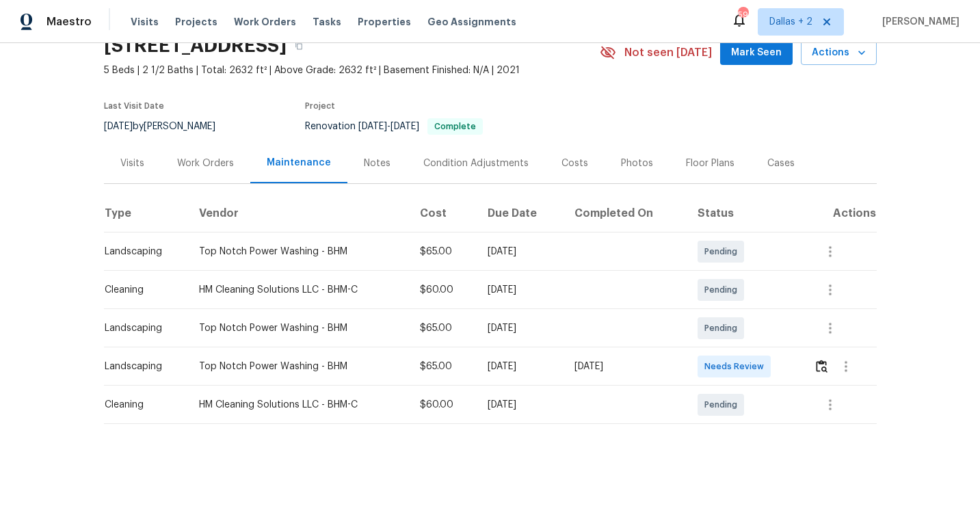 The width and height of the screenshot is (980, 506). What do you see at coordinates (298, 162) in the screenshot?
I see `div: Maintenance` at bounding box center [298, 162].